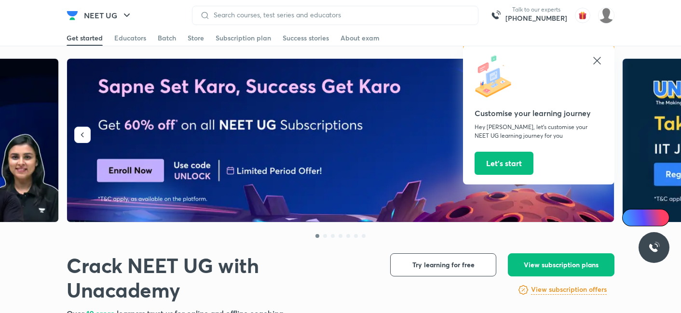 The height and width of the screenshot is (313, 681). I want to click on img: call-us, so click(496, 15).